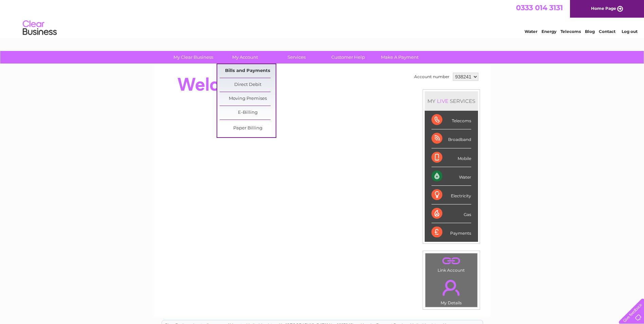  I want to click on a: Log out, so click(629, 31).